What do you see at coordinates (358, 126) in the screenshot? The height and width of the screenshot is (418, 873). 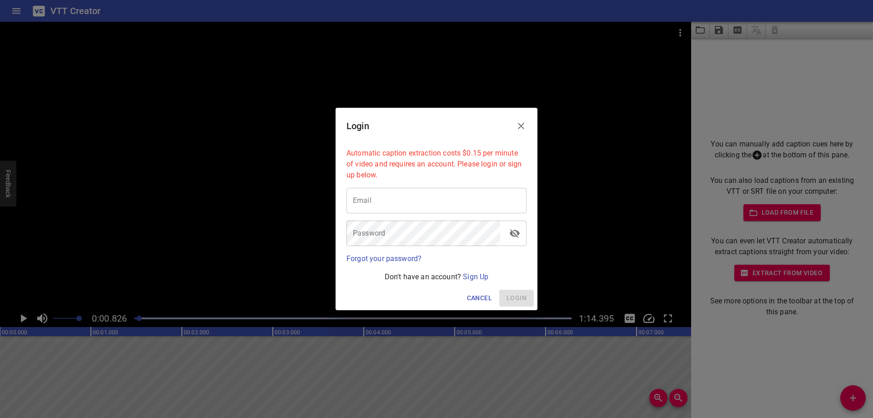 I see `h6: Login` at bounding box center [358, 126].